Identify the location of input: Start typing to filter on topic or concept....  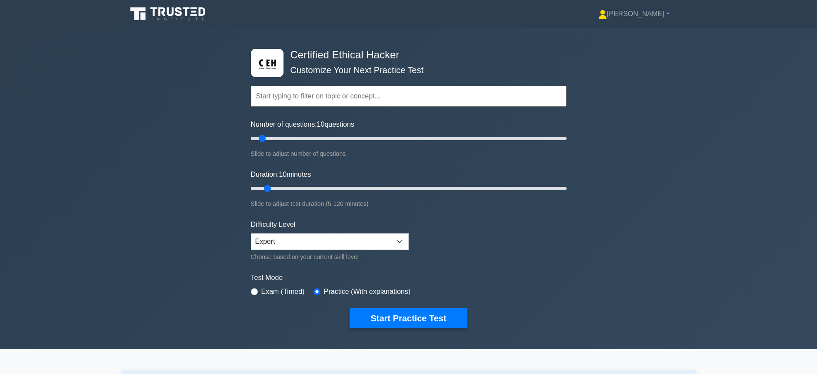
(409, 96).